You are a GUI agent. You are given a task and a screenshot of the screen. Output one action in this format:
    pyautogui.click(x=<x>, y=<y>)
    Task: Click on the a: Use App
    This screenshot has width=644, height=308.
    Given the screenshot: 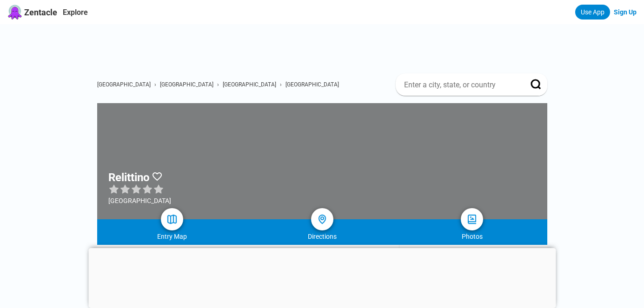 What is the action you would take?
    pyautogui.click(x=593, y=12)
    